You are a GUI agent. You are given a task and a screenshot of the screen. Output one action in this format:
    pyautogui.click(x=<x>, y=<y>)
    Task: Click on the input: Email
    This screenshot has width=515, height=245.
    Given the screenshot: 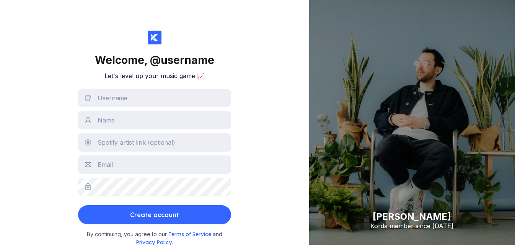 What is the action you would take?
    pyautogui.click(x=155, y=165)
    